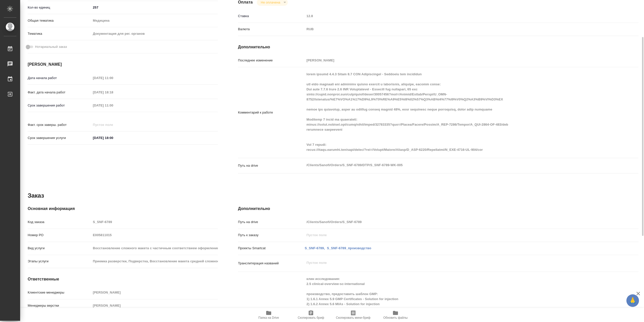  I want to click on button: Скопировать бриф, so click(311, 315).